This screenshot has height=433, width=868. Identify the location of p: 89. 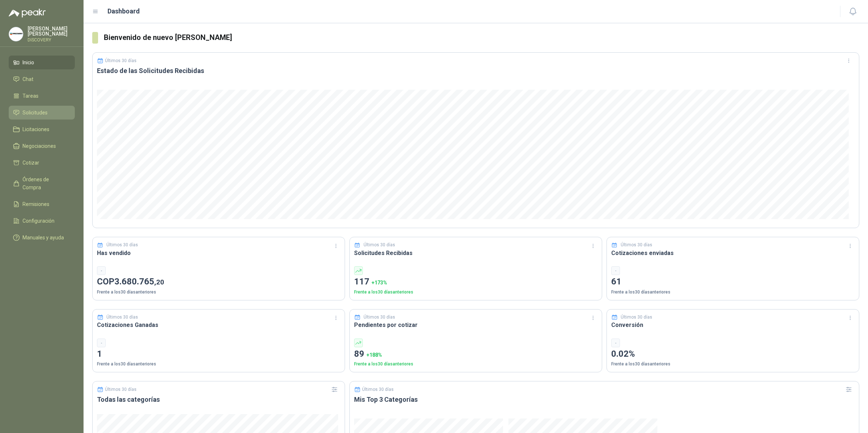
(476, 354).